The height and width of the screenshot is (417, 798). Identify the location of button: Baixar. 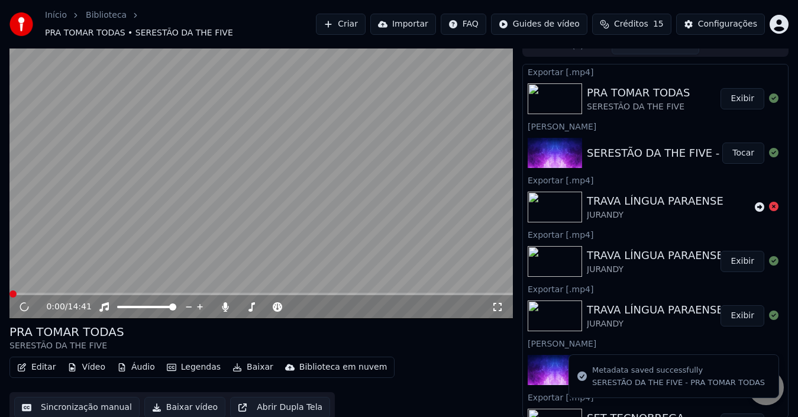
(253, 367).